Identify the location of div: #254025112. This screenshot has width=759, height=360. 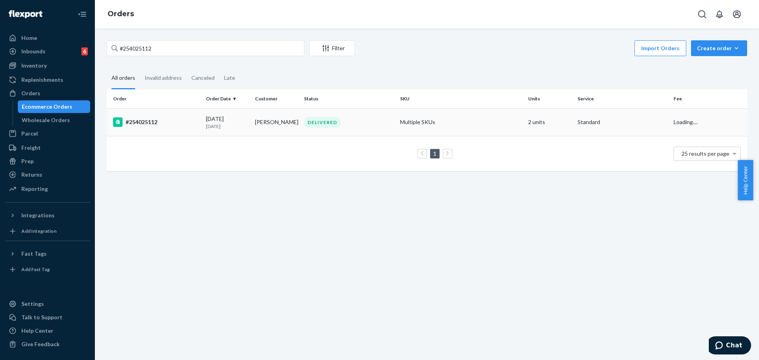
(156, 122).